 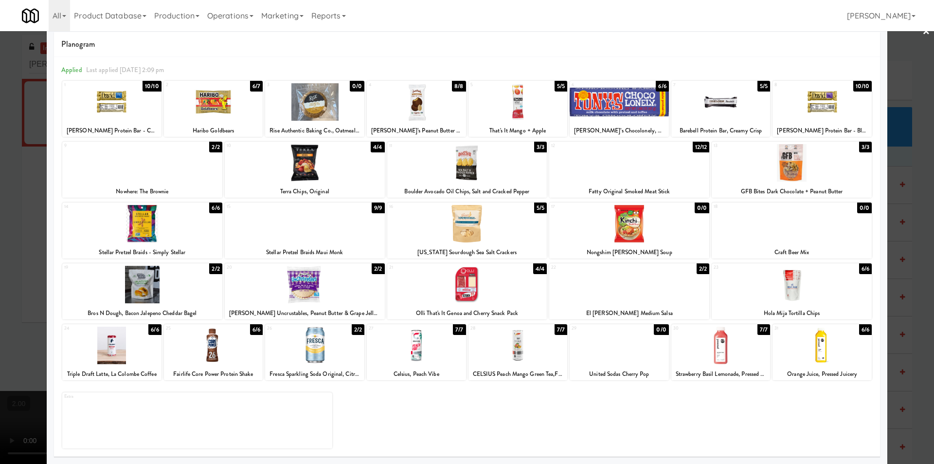 What do you see at coordinates (590, 267) in the screenshot?
I see `div: 22` at bounding box center [590, 267].